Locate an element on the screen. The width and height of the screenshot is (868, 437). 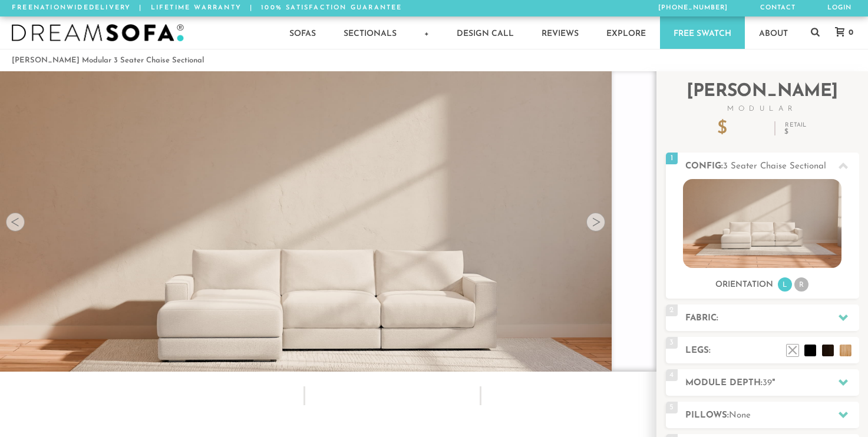
h2: Fabric: is located at coordinates (772, 318).